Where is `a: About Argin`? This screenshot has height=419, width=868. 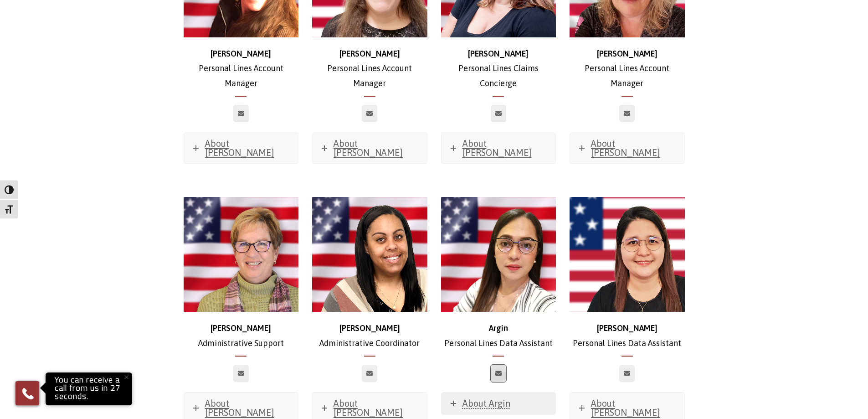
a: About Argin is located at coordinates (498, 404).